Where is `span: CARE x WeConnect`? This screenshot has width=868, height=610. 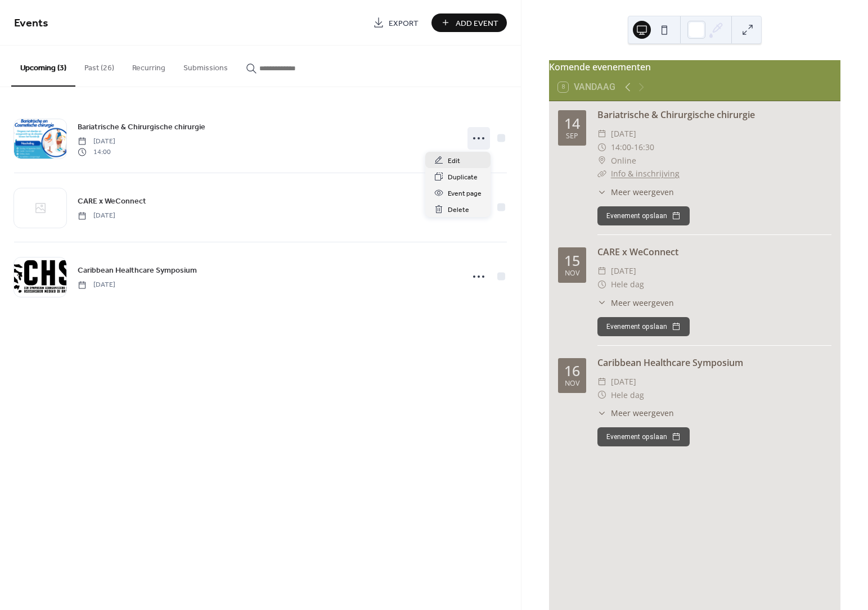 span: CARE x WeConnect is located at coordinates (112, 201).